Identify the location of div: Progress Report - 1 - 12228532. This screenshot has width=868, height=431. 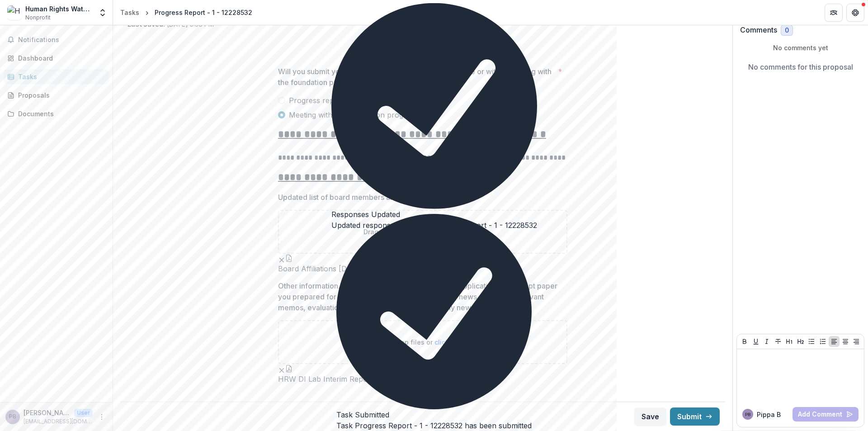
(203, 12).